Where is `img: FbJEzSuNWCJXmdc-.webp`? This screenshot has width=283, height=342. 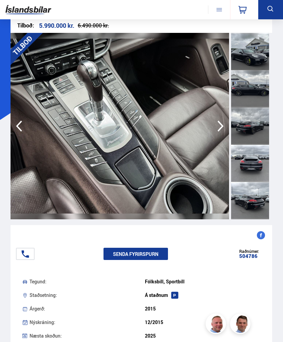
img: FbJEzSuNWCJXmdc-.webp is located at coordinates (241, 325).